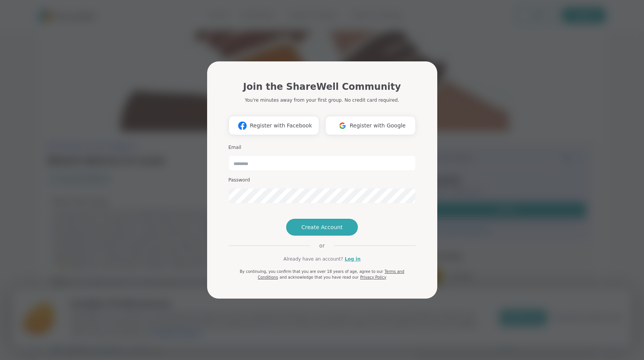 The image size is (644, 360). Describe the element at coordinates (322, 87) in the screenshot. I see `h1: Join the ShareWell Community` at that location.